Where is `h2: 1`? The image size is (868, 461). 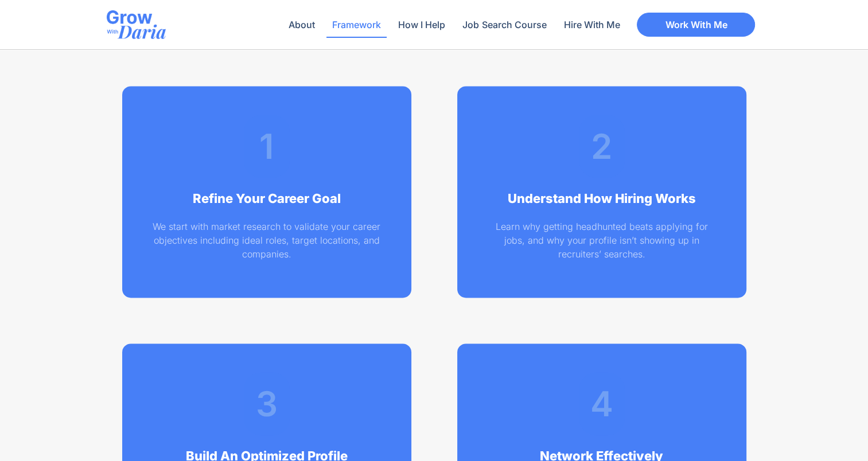 h2: 1 is located at coordinates (267, 146).